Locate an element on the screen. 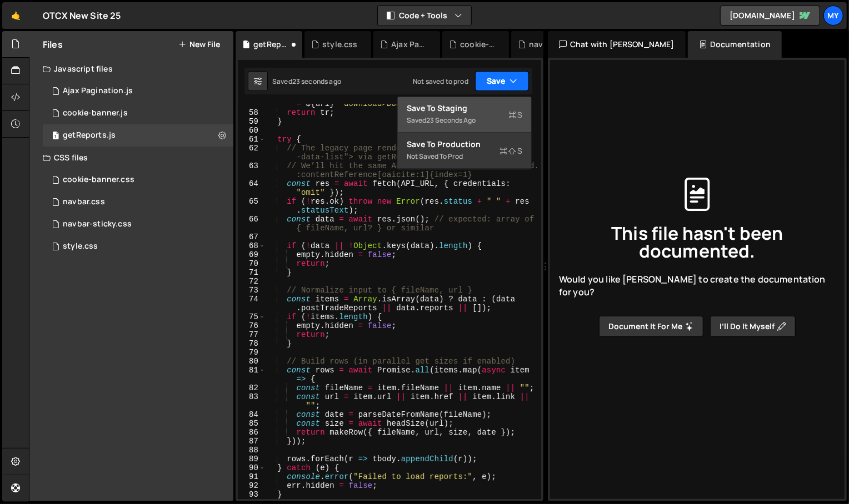  button: Save to StagingS Saved23 seconds ago is located at coordinates (465, 115).